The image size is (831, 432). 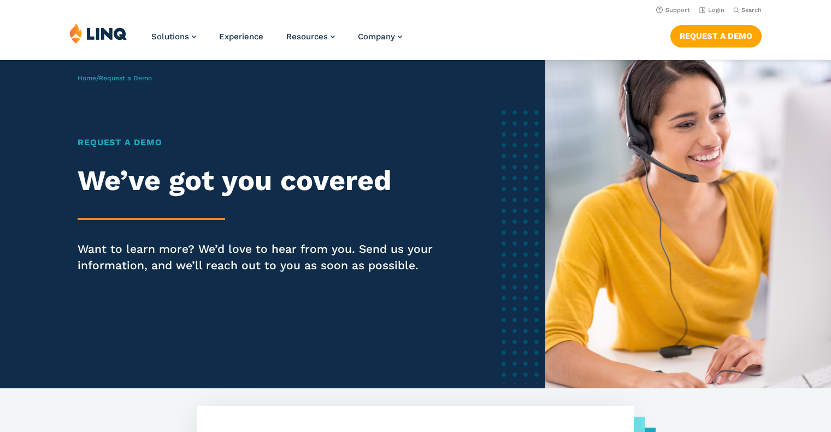 I want to click on a: Login, so click(x=711, y=10).